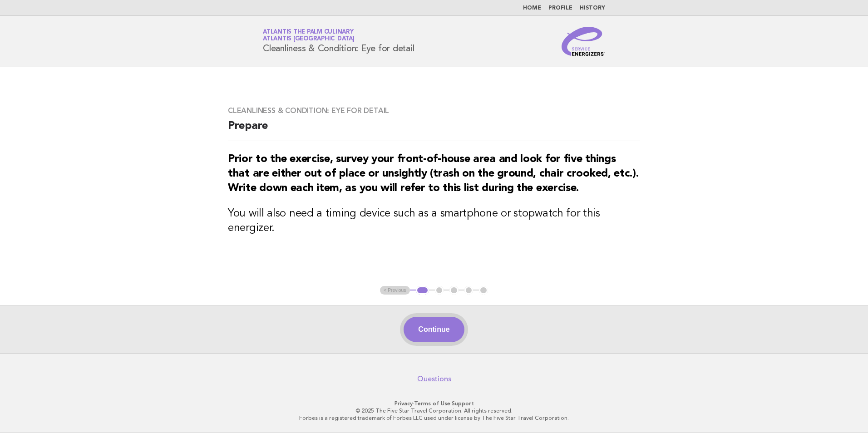 The height and width of the screenshot is (433, 868). Describe the element at coordinates (432, 404) in the screenshot. I see `a: Terms of Use` at that location.